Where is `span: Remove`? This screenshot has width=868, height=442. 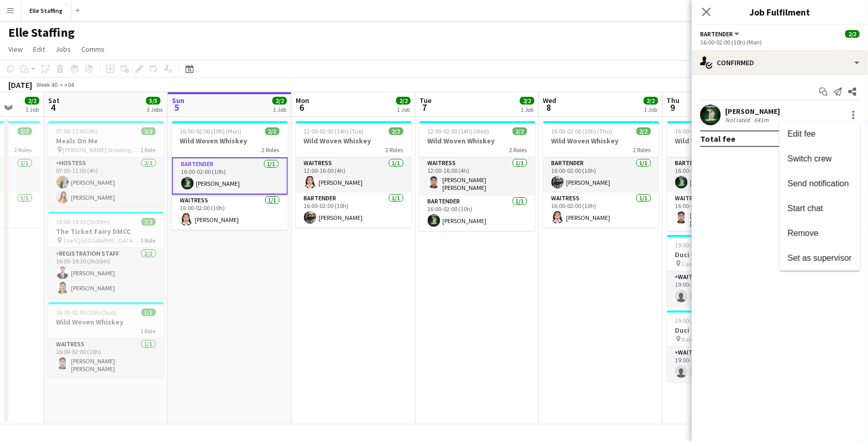
span: Remove is located at coordinates (803, 233).